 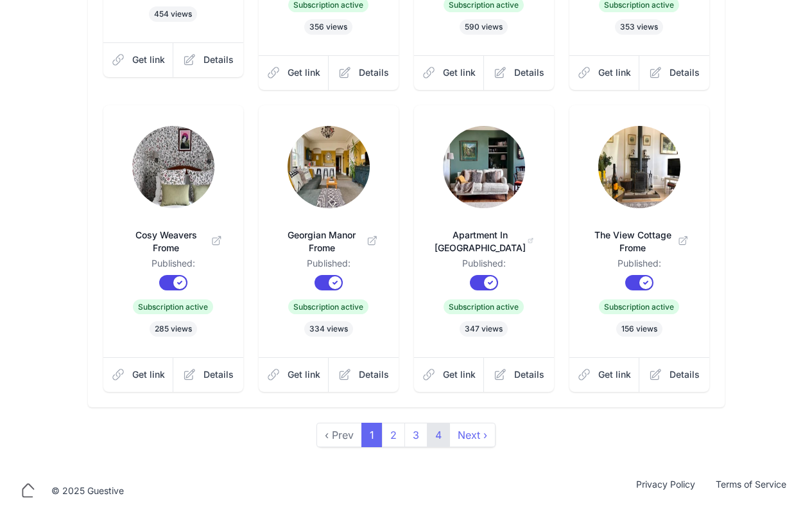 What do you see at coordinates (174, 235) in the screenshot?
I see `a: Cosy Weavers Frome` at bounding box center [174, 235].